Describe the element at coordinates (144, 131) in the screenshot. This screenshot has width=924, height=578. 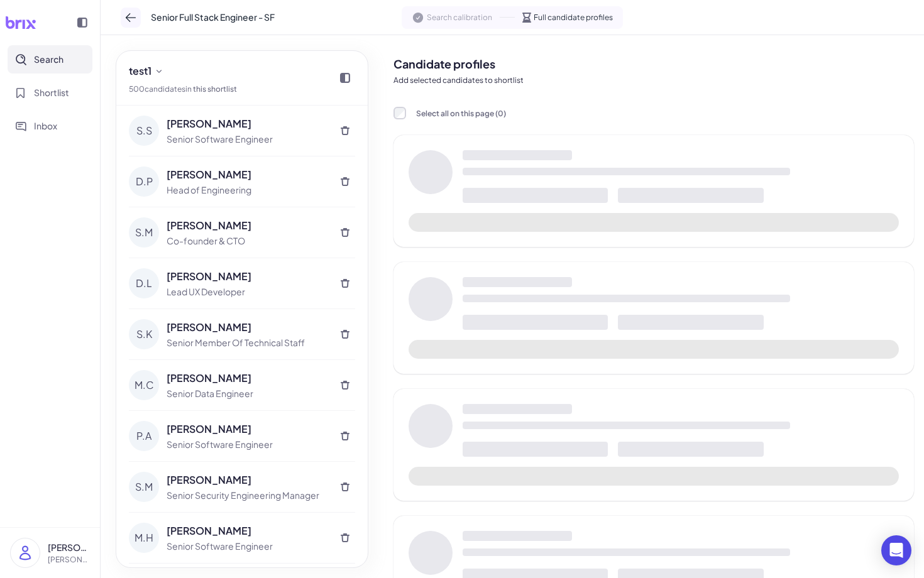
I see `div: S.S` at that location.